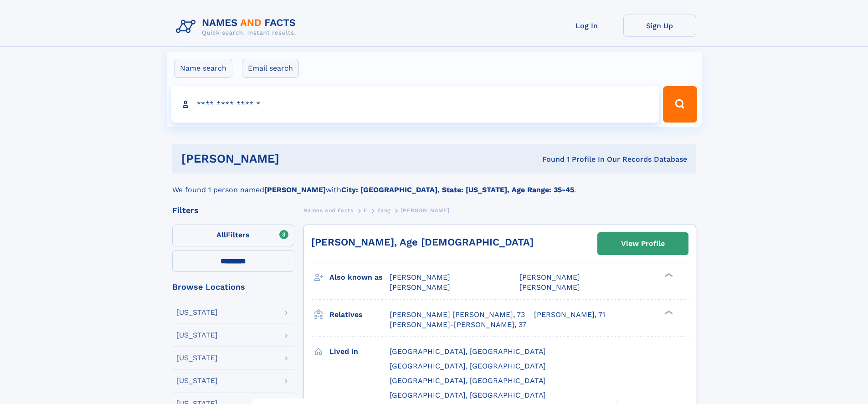 The width and height of the screenshot is (868, 404). Describe the element at coordinates (359, 278) in the screenshot. I see `h3: Also known as` at that location.